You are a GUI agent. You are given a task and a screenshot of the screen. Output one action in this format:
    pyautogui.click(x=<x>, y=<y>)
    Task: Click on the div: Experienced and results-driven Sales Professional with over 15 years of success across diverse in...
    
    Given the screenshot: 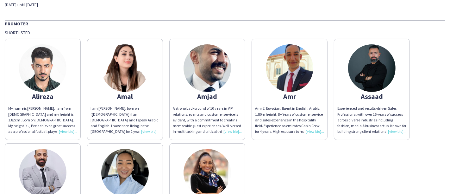 What is the action you would take?
    pyautogui.click(x=372, y=120)
    